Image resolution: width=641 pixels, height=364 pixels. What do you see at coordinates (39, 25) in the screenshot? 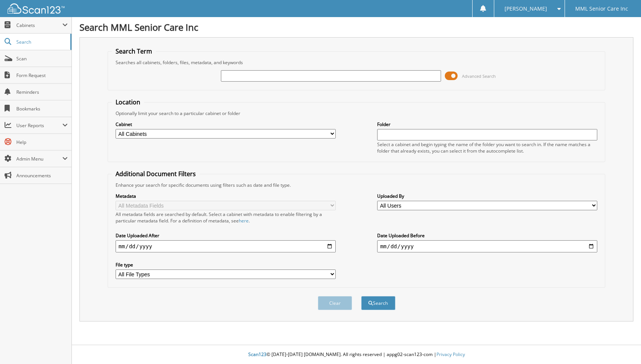
I see `span: Cabinets` at bounding box center [39, 25].